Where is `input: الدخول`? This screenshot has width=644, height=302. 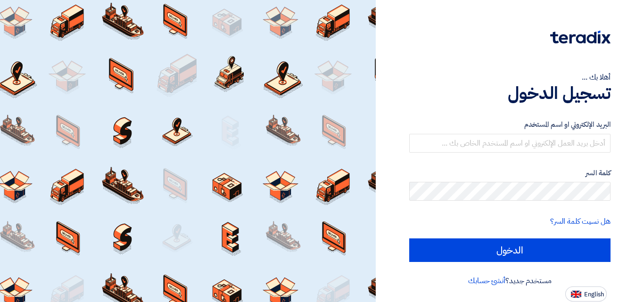
input: الدخول is located at coordinates (509, 250).